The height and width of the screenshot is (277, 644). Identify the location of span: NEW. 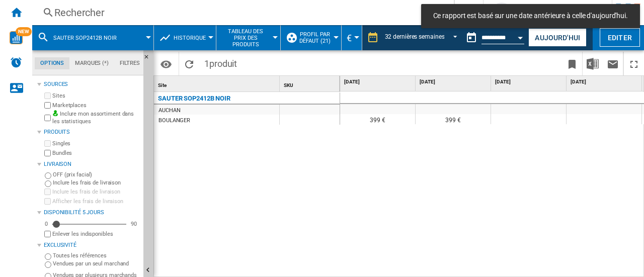
(24, 32).